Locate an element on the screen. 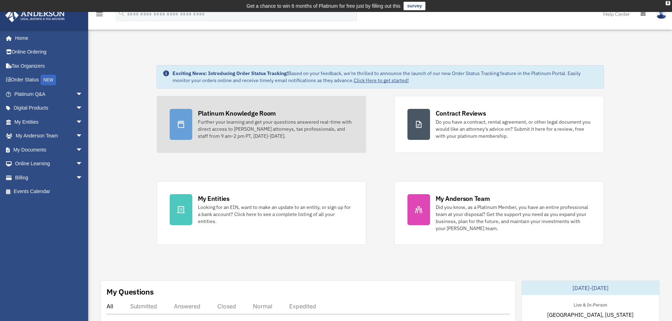 The width and height of the screenshot is (672, 321). a: Billingarrow_drop_down is located at coordinates (49, 178).